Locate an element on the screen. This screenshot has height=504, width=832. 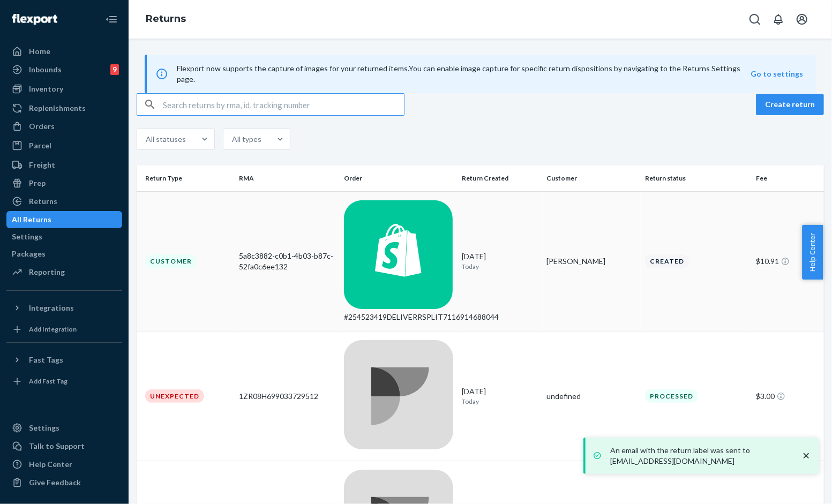
a: Add Integration is located at coordinates (64, 329).